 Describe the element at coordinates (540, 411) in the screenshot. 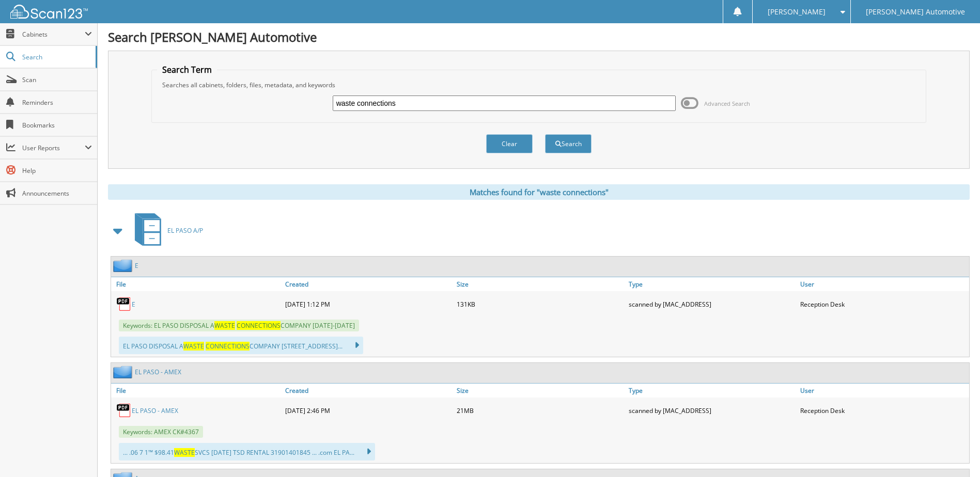

I see `div: 21MB` at that location.